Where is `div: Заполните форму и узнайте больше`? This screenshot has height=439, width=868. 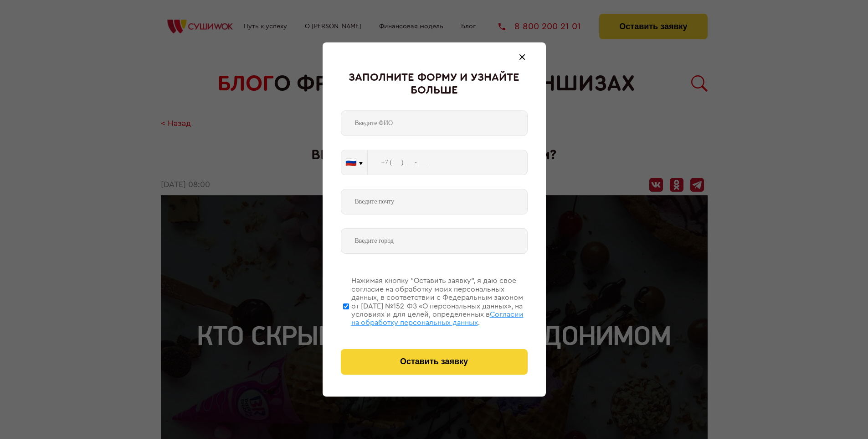 div: Заполните форму и узнайте больше is located at coordinates (434, 84).